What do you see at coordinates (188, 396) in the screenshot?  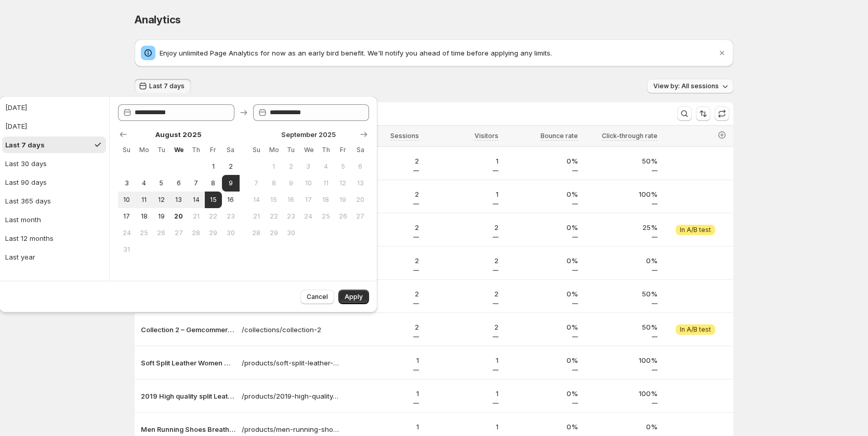 I see `p: 2019 High quality split Leather Men Boots Dr Boots shoes High Top Motorcycle Autumn Winter shoes ...` at bounding box center [188, 396].